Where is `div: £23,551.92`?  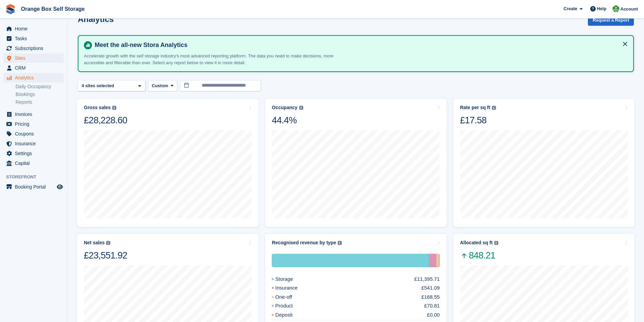 div: £23,551.92 is located at coordinates (106, 256).